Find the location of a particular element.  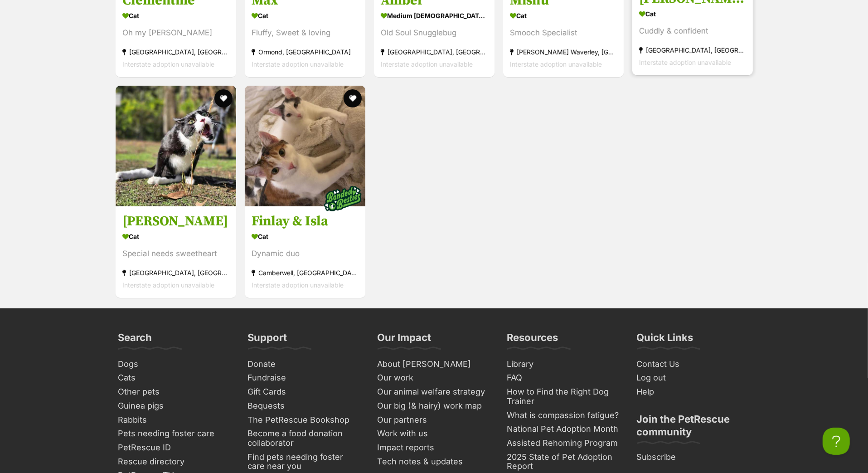

h3: Quick Links is located at coordinates (665, 340).